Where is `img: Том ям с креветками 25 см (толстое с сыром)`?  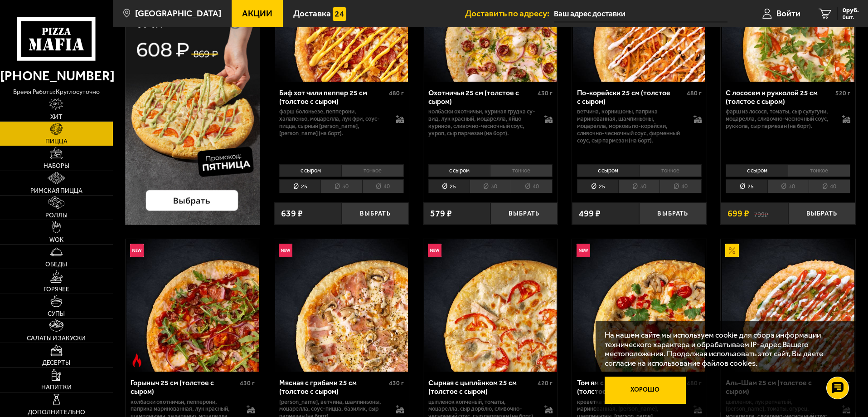 img: Том ям с креветками 25 см (толстое с сыром) is located at coordinates (639, 305).